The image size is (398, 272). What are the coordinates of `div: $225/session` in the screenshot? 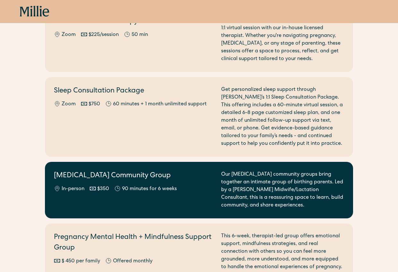 It's located at (104, 35).